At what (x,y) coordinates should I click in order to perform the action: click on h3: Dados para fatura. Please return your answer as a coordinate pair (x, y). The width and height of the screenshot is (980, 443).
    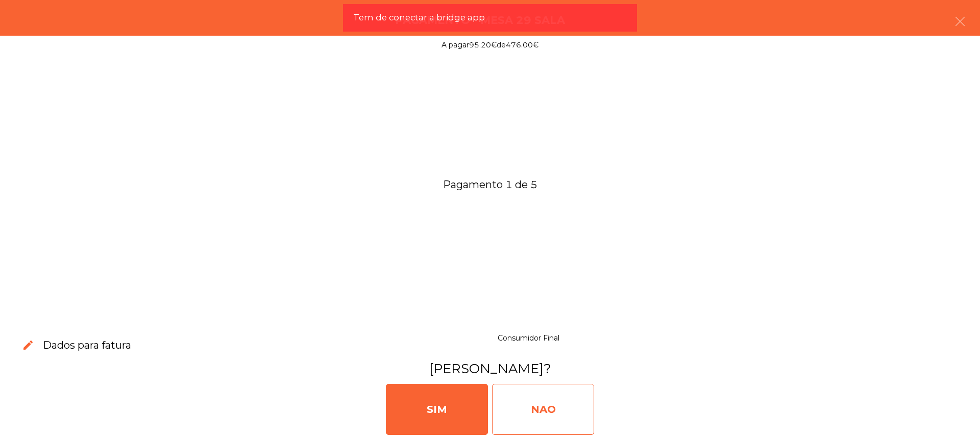
    Looking at the image, I should click on (87, 345).